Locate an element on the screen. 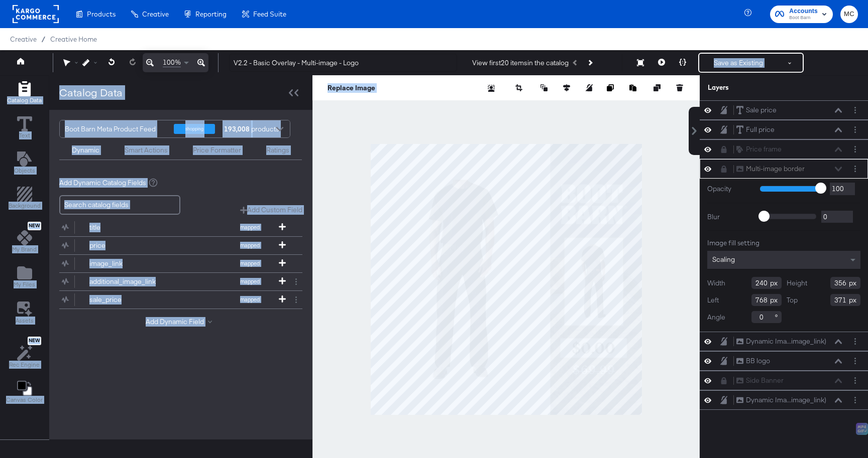 The image size is (868, 458). button: Sale price is located at coordinates (757, 110).